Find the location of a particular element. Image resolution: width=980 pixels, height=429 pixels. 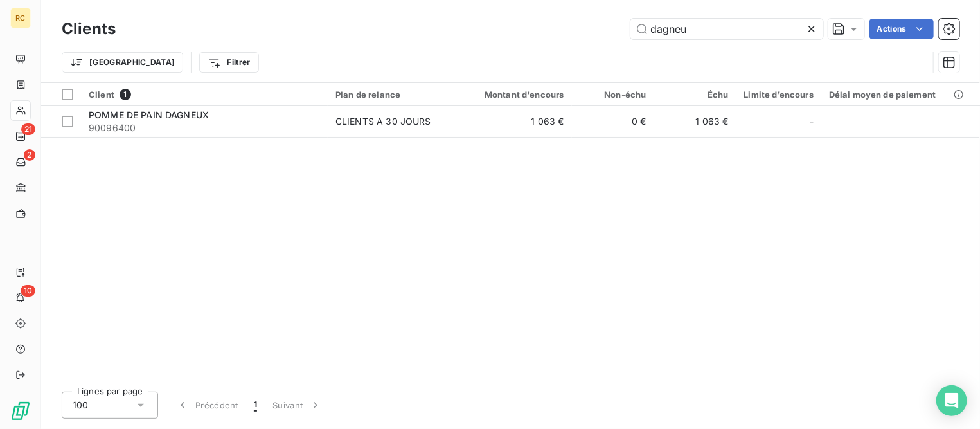

div: Limite d’encours is located at coordinates (779, 95).